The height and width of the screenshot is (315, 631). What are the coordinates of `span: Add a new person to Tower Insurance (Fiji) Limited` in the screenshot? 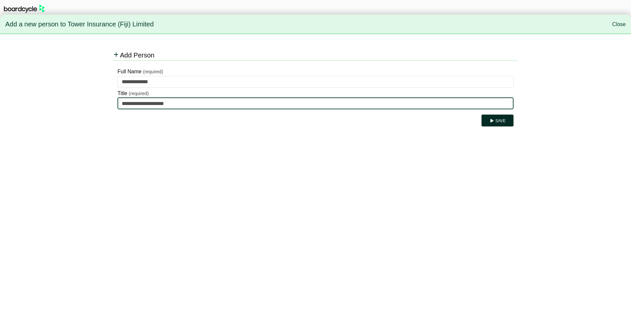 It's located at (80, 24).